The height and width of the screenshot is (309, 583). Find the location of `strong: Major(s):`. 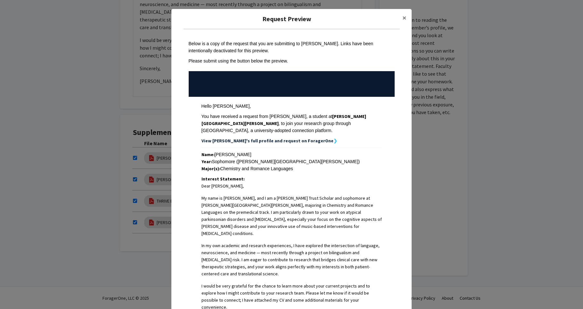

strong: Major(s): is located at coordinates (211, 168).